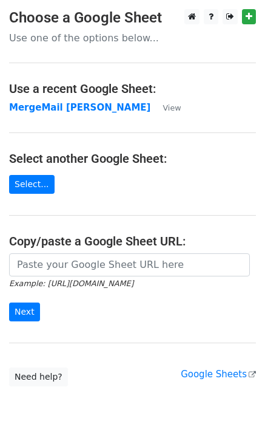 The height and width of the screenshot is (435, 265). I want to click on input: Next, so click(24, 311).